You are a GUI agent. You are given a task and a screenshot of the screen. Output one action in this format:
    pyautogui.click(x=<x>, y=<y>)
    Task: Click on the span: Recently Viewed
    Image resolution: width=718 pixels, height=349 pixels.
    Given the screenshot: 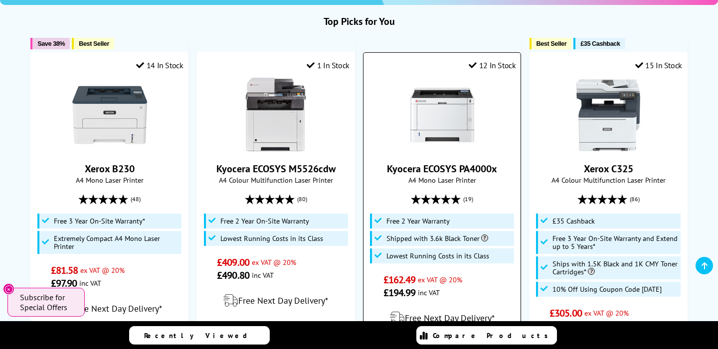 What is the action you would take?
    pyautogui.click(x=200, y=336)
    